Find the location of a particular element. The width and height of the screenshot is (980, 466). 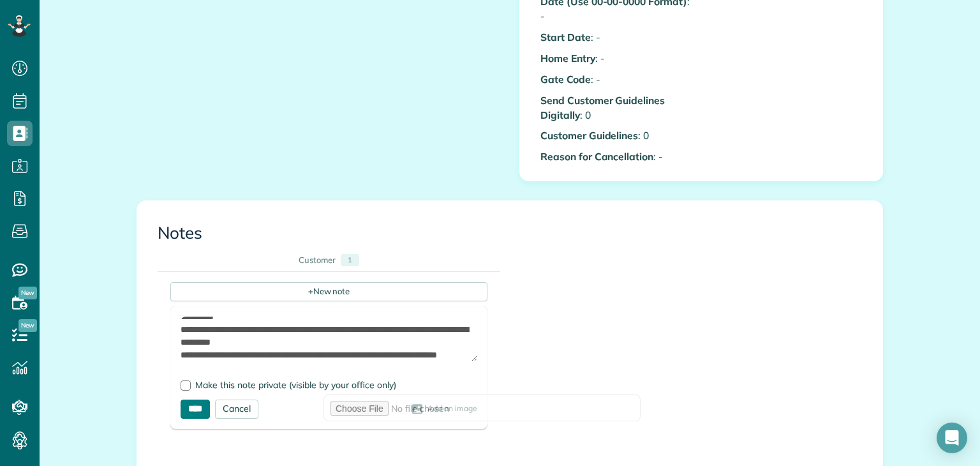

div: Open Intercom Messenger is located at coordinates (951, 437).